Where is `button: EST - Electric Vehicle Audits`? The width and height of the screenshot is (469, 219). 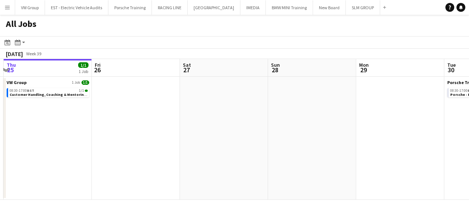
button: EST - Electric Vehicle Audits is located at coordinates (77, 7).